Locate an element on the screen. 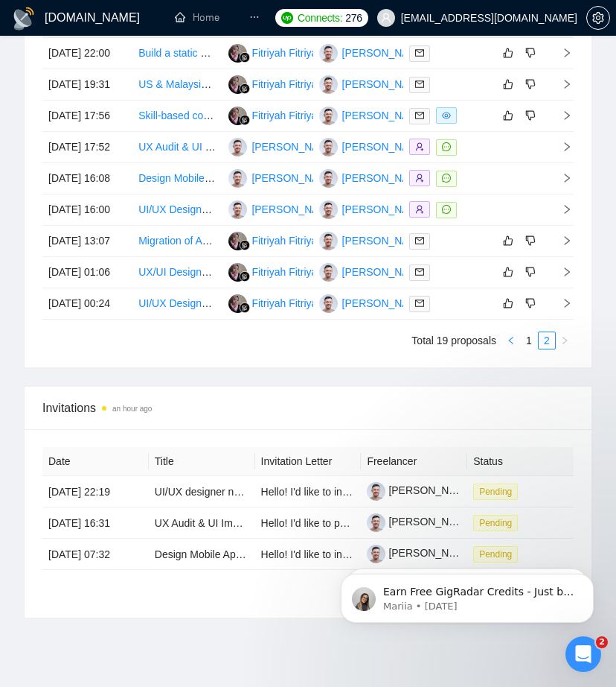 This screenshot has height=687, width=616. a: UX Audit & UI Improvements for AI-Based Funeral Planning App is located at coordinates (303, 523).